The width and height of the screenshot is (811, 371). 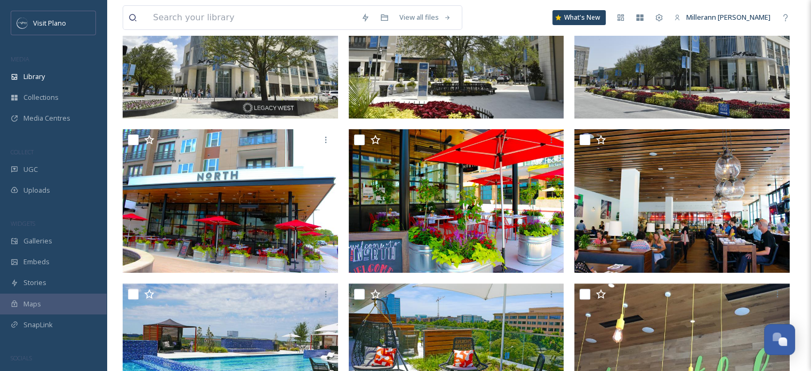 I want to click on span: Visit Plano, so click(x=50, y=23).